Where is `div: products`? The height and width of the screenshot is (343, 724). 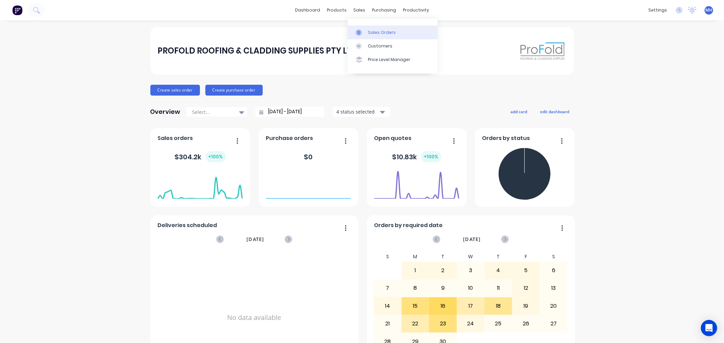
div: products is located at coordinates (337, 10).